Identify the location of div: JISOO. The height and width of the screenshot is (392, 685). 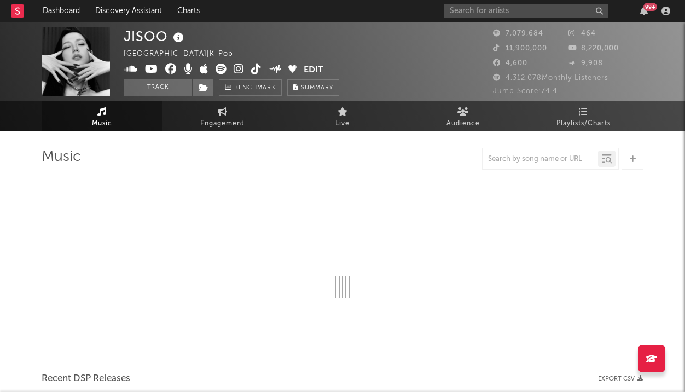
(155, 36).